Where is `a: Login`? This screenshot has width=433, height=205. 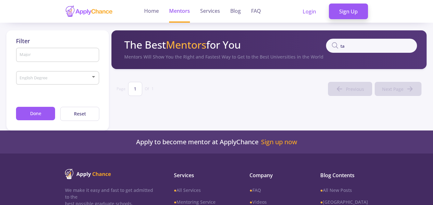
a: Login is located at coordinates (309, 12).